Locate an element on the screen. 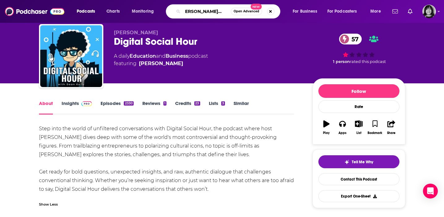  div: Search podcasts, credits, & more... is located at coordinates (229, 11).